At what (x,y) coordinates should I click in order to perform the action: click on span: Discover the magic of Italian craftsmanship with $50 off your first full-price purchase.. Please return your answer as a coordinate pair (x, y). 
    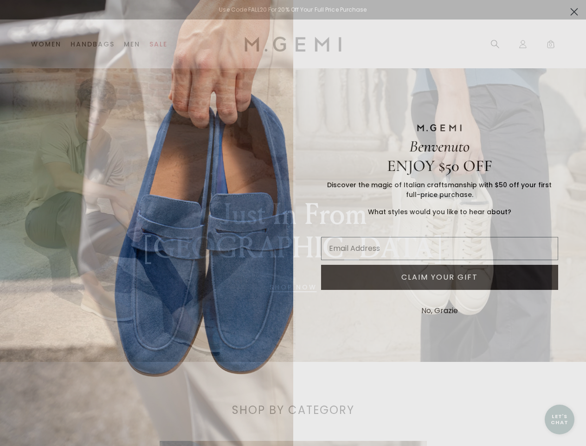
    Looking at the image, I should click on (439, 189).